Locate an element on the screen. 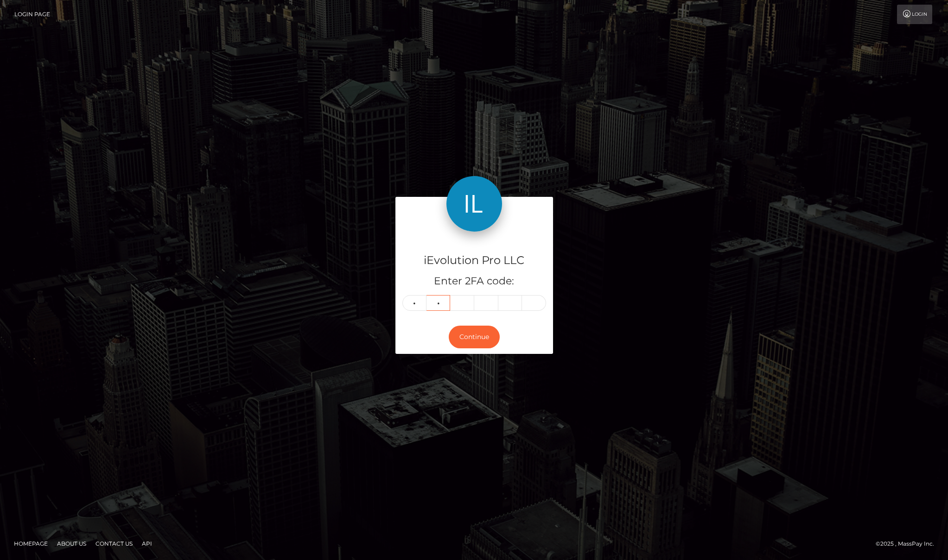  a: Login Page is located at coordinates (32, 14).